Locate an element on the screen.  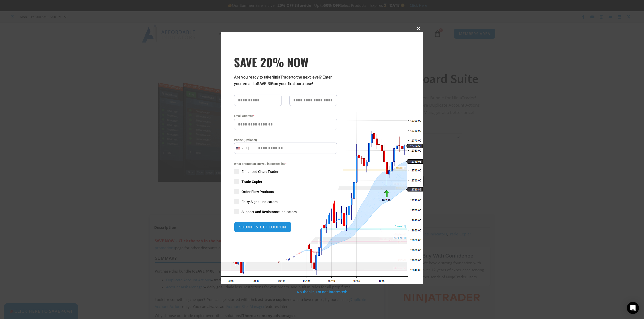
div: Open Intercom Messenger is located at coordinates (633, 308).